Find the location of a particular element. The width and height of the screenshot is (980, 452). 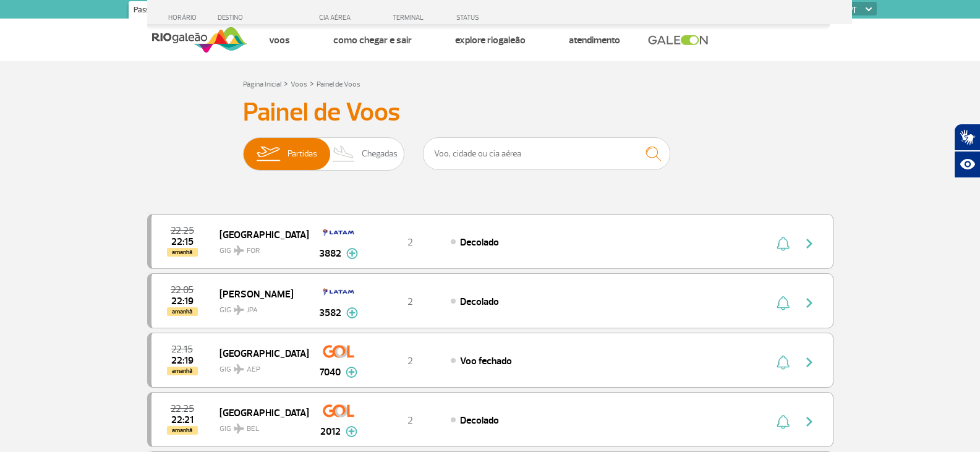

div: HORÁRIO is located at coordinates (184, 17).